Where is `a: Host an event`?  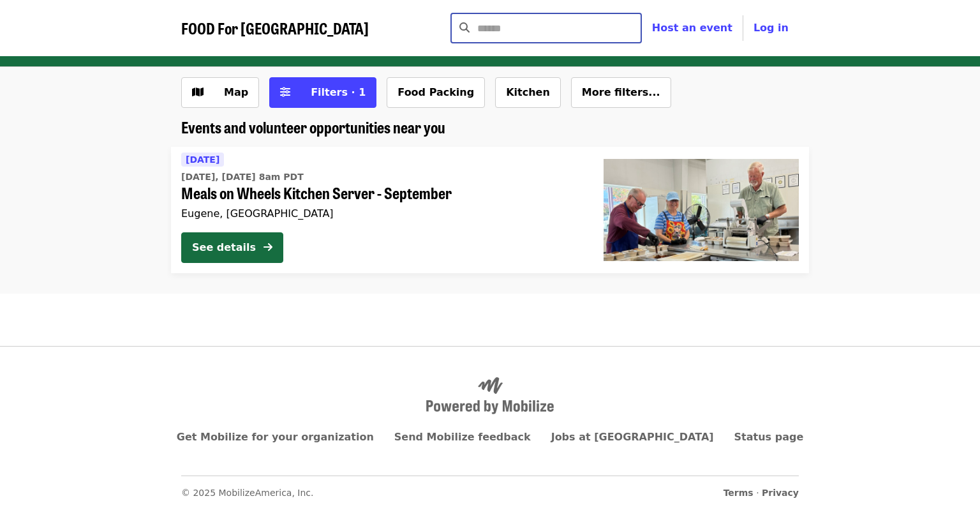
a: Host an event is located at coordinates (693, 27).